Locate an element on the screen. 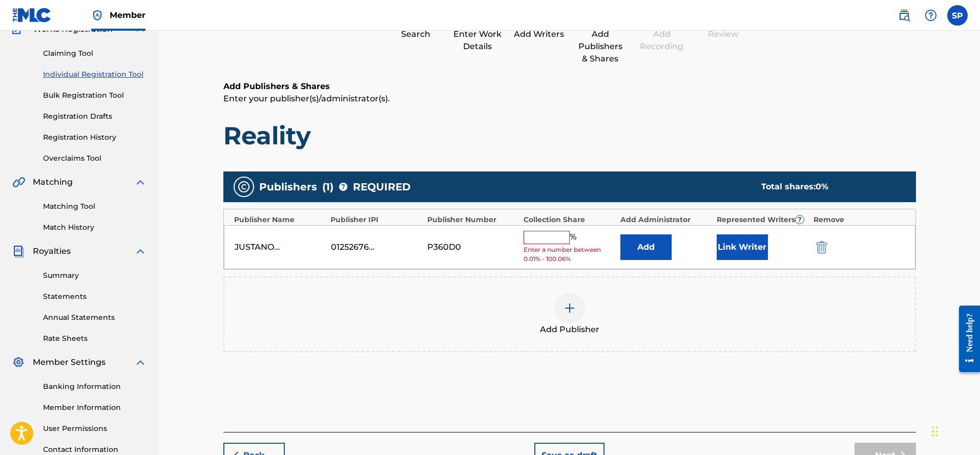  a: Registration Drafts is located at coordinates (95, 116).